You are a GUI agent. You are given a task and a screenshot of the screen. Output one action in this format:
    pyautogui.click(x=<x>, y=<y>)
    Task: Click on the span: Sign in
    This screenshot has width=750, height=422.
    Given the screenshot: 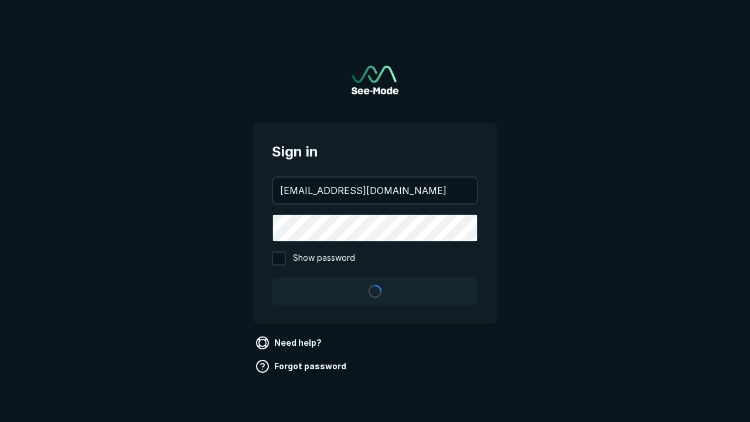 What is the action you would take?
    pyautogui.click(x=375, y=152)
    